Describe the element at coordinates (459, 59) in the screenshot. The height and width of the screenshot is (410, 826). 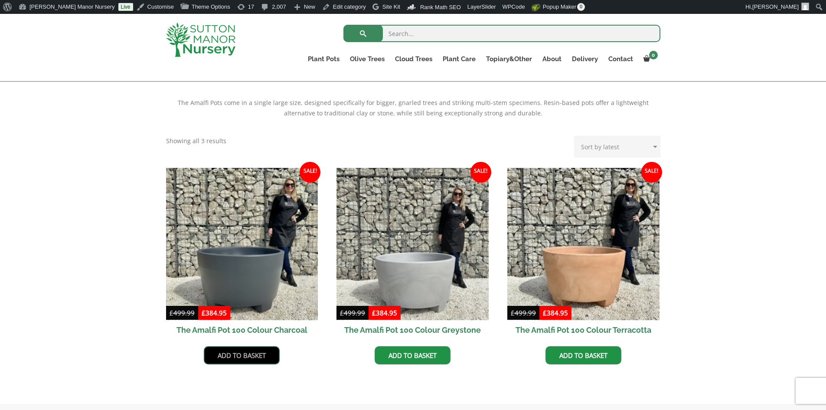
I see `a: Plant Care` at that location.